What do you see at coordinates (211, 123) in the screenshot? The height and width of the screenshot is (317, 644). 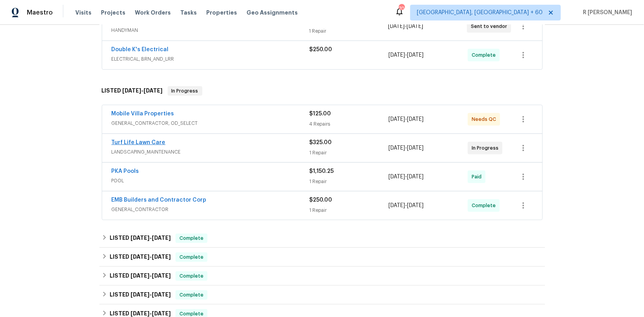 I see `span: GENERAL_CONTRACTOR, OD_SELECT` at bounding box center [211, 123].